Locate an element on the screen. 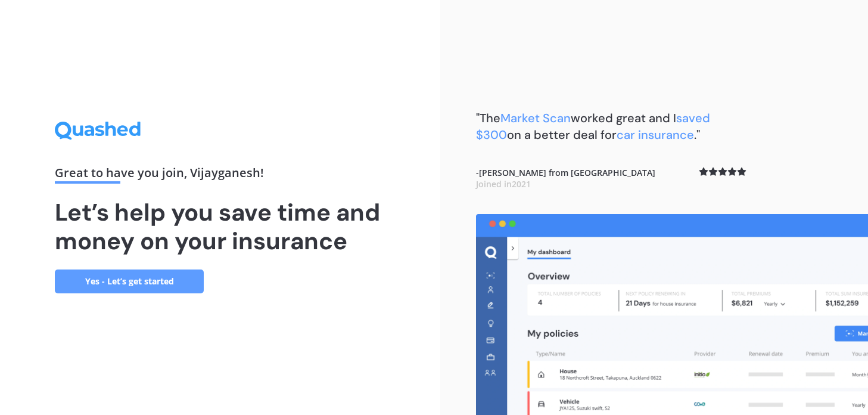 The height and width of the screenshot is (415, 868). h1: Let’s help you save time and money on your insurance is located at coordinates (219, 226).